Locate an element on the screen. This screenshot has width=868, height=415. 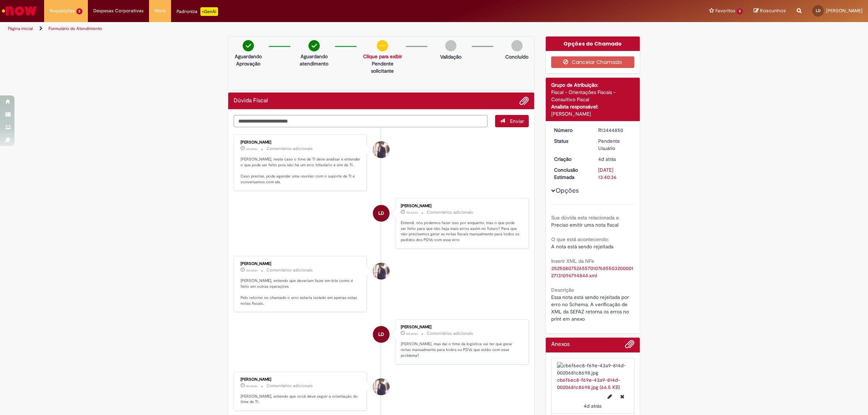
img: cb6f6ec8-f69e-43a9-814d-0020681c8698.jpg is located at coordinates (593, 369).